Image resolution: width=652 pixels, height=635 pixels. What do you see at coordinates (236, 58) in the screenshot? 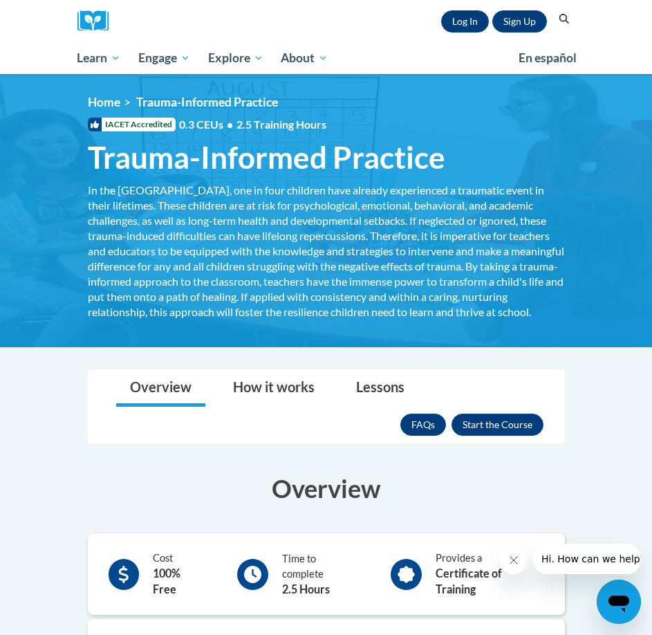
I see `span: Explore` at bounding box center [236, 58].